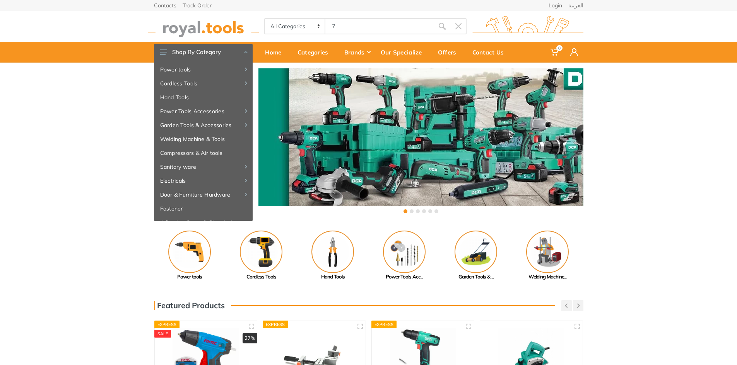 The width and height of the screenshot is (737, 365). What do you see at coordinates (197, 5) in the screenshot?
I see `a: Track Order` at bounding box center [197, 5].